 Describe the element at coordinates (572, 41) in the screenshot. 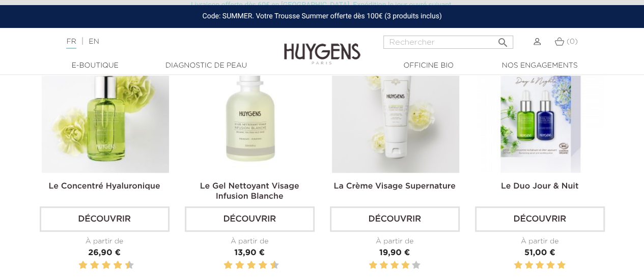

I see `span: (0)` at that location.